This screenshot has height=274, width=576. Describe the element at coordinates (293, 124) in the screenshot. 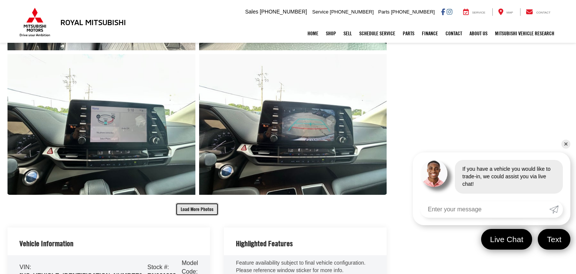

I see `a: Expand Photo 15` at that location.